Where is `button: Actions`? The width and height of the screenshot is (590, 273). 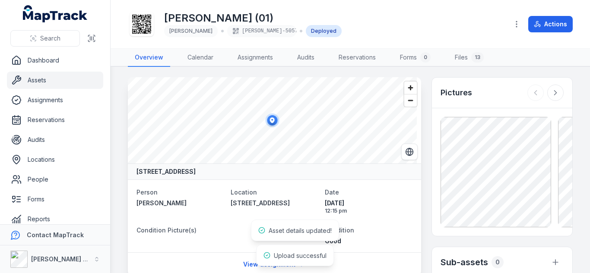
button: Actions is located at coordinates (550, 24).